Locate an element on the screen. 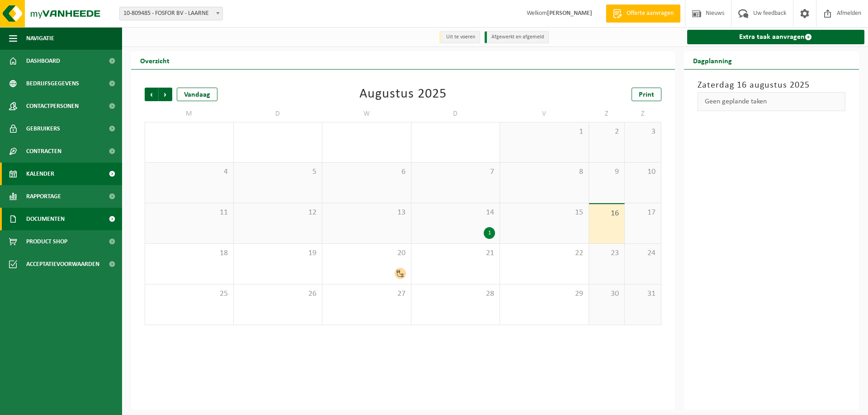  div: 1 is located at coordinates (489, 233).